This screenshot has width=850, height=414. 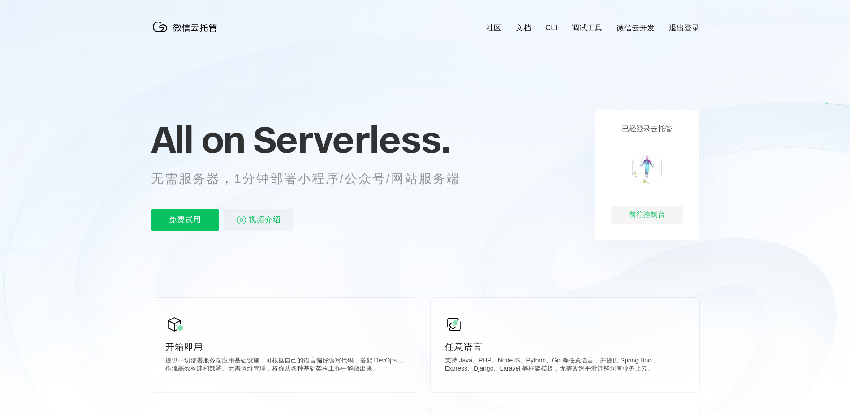 I want to click on p: 支持 Java、PHP、NodeJS、Python、Go 等任意语言，并提供 Spring Boot、Express、Django、Laravel 等框架模板，无需改造平滑迁移现有业务上云。, so click(x=565, y=366).